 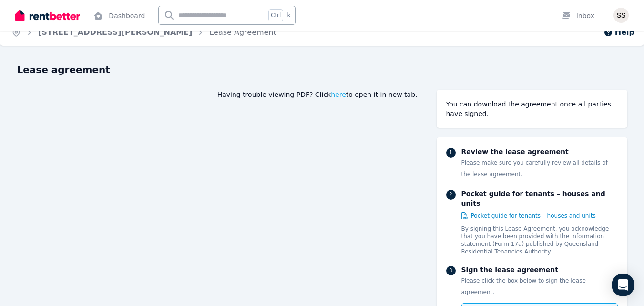 What do you see at coordinates (578, 16) in the screenshot?
I see `div: Inbox` at bounding box center [578, 16].